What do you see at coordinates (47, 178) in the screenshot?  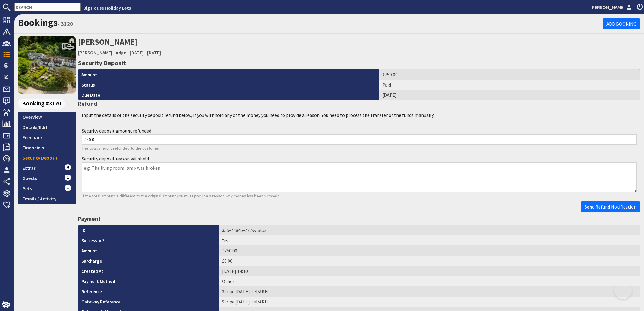 I see `a: Guests1` at bounding box center [47, 178].